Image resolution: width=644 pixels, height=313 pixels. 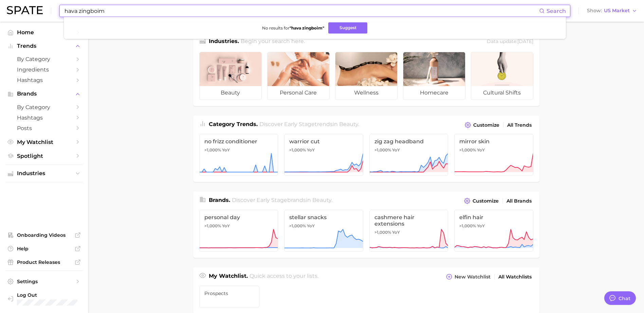 I want to click on a: Posts, so click(x=44, y=128).